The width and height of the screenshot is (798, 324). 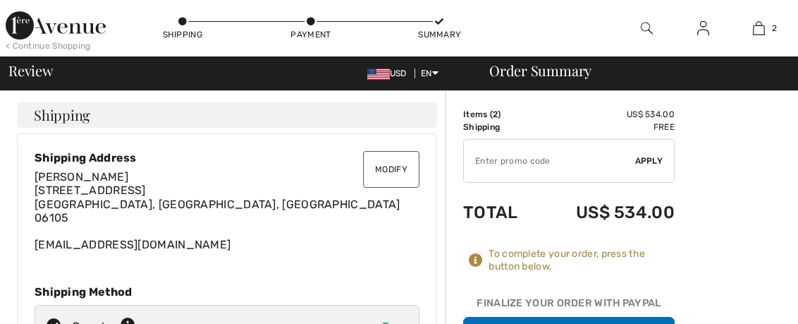 What do you see at coordinates (62, 115) in the screenshot?
I see `span: Shipping` at bounding box center [62, 115].